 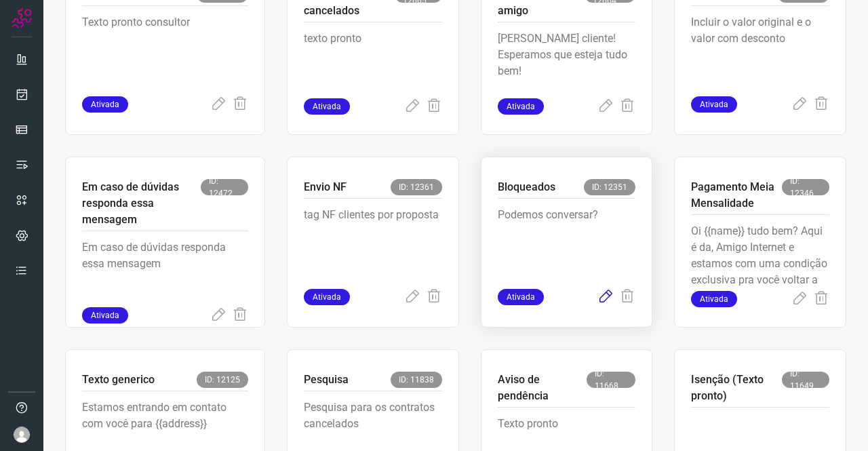 What do you see at coordinates (325, 188) in the screenshot?
I see `p: Envio NF` at bounding box center [325, 188].